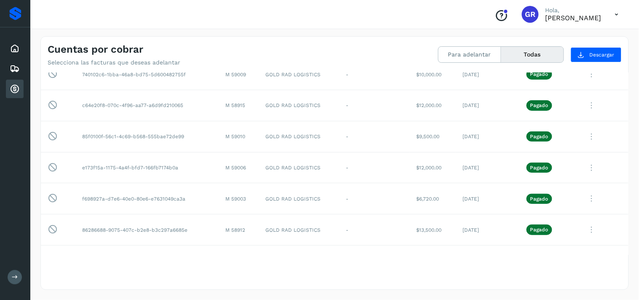 Image resolution: width=639 pixels, height=300 pixels. Describe the element at coordinates (470, 54) in the screenshot. I see `button: Para adelantar` at that location.